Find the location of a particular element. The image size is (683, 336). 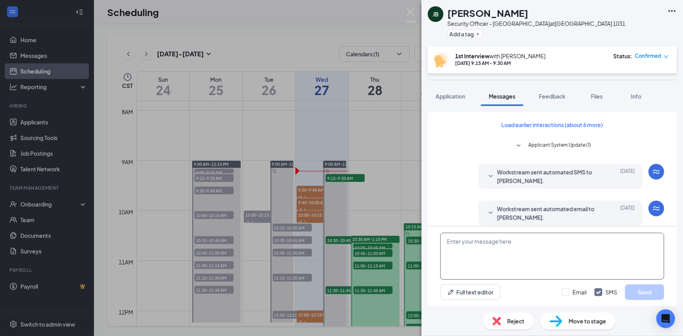

span: Confirmed is located at coordinates (648, 56).